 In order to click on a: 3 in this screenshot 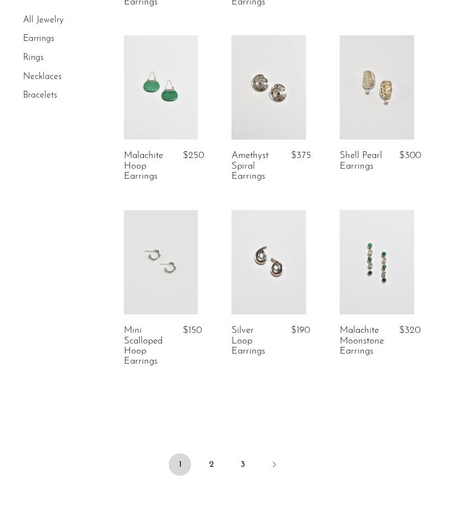, I will do `click(243, 465)`.